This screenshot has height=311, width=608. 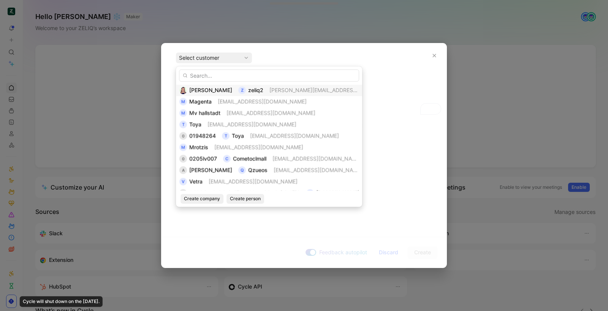 What do you see at coordinates (245, 198) in the screenshot?
I see `button: Create person` at bounding box center [245, 198].